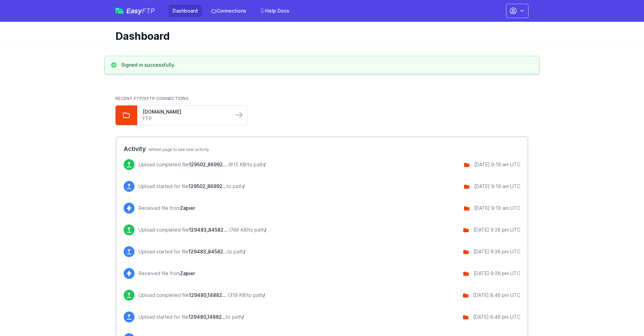  What do you see at coordinates (149, 11) in the screenshot?
I see `span: FTP` at bounding box center [149, 11].